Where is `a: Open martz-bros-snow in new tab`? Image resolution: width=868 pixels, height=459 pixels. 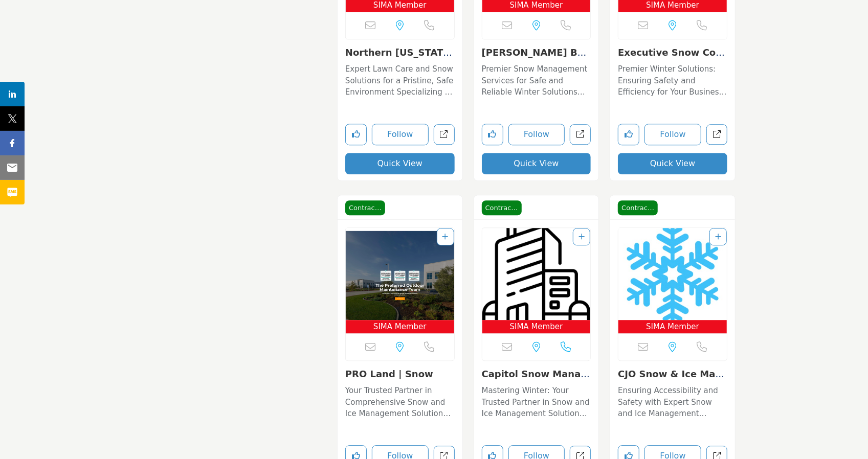 a: Open martz-bros-snow in new tab is located at coordinates (580, 134).